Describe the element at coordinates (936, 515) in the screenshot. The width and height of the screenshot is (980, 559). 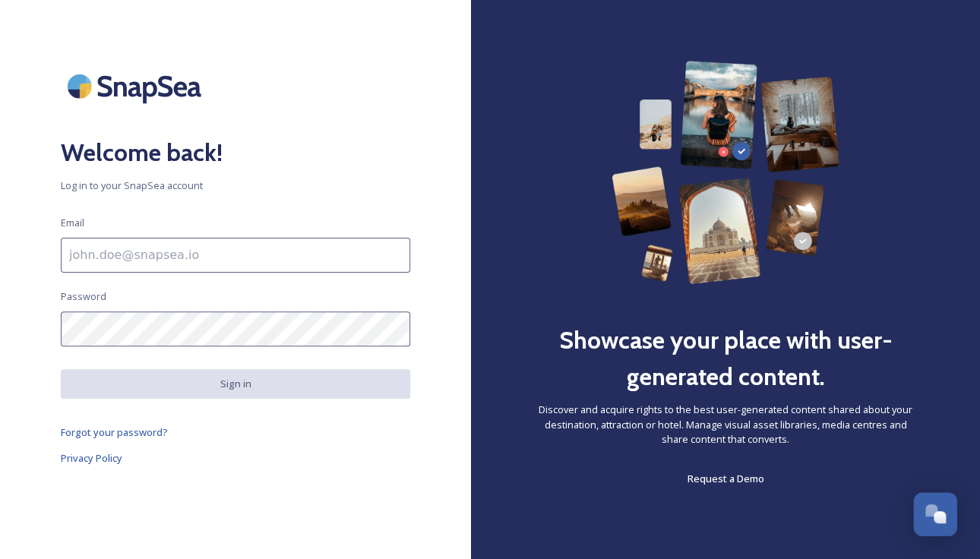
I see `button: Open Chat` at that location.